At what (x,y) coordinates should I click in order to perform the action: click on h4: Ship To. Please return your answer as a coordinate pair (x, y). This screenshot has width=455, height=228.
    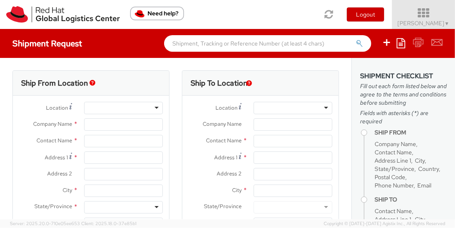
    Looking at the image, I should click on (410, 200).